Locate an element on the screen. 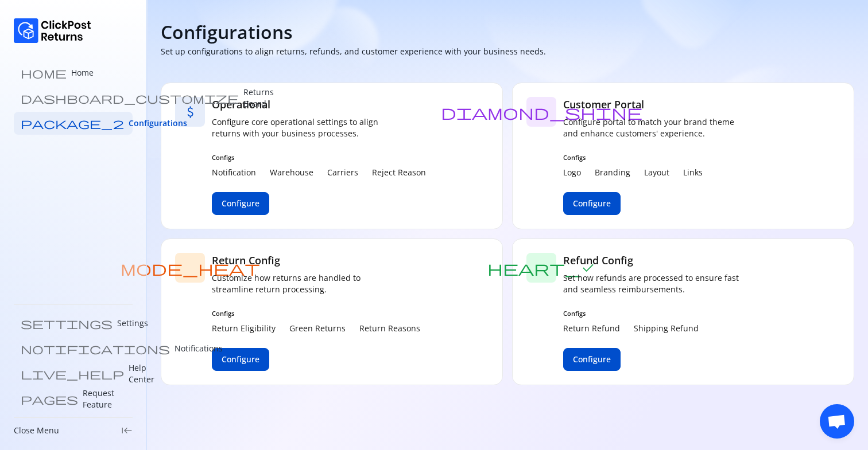 The width and height of the screenshot is (868, 450). span: dashboard_customize is located at coordinates (130, 98).